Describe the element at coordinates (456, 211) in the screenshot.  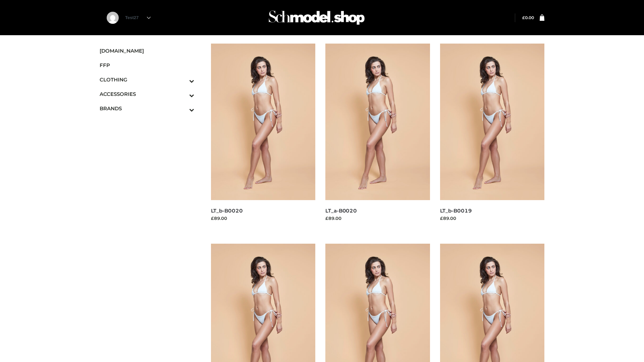
I see `a: LT_b-B0019` at that location.